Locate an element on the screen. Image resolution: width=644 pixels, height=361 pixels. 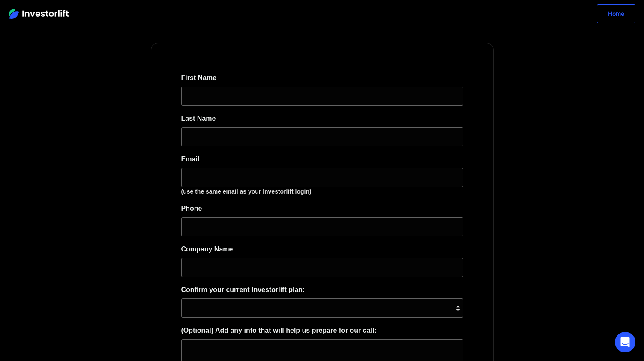
span: Last Name is located at coordinates (198, 118).